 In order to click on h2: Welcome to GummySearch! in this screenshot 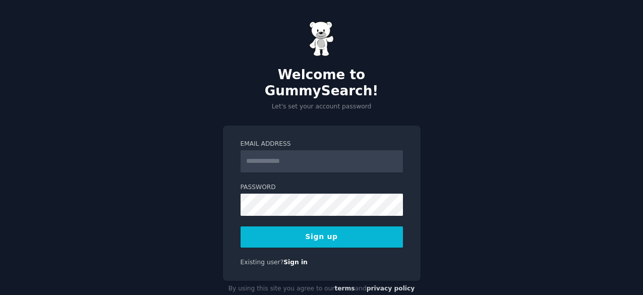, I will do `click(322, 83)`.